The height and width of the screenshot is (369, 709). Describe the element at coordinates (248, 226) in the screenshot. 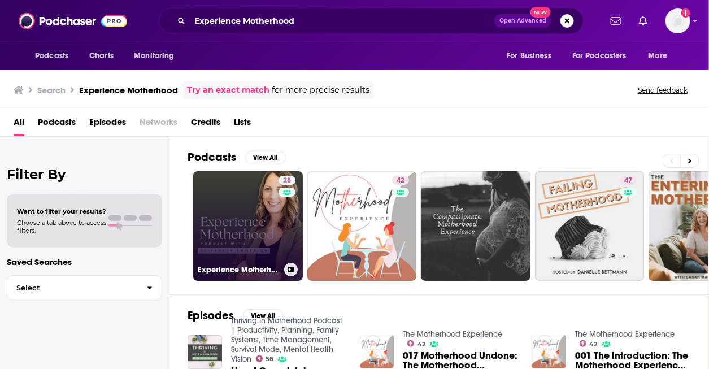

I see `a: 28Experience Motherhood` at that location.